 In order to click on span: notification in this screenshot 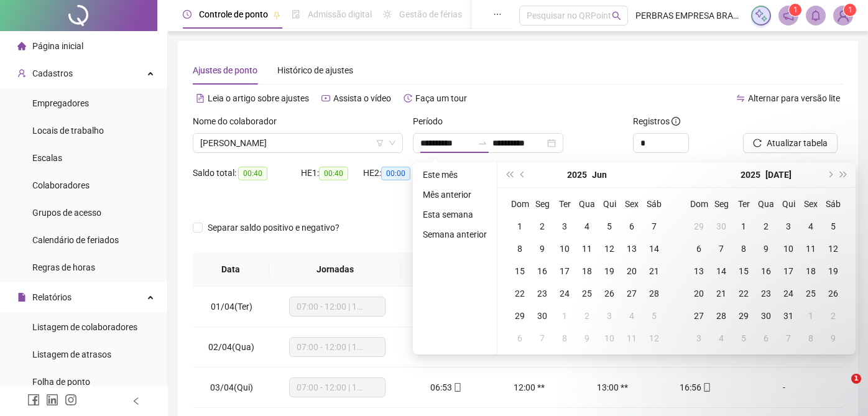, I will do `click(789, 15)`.